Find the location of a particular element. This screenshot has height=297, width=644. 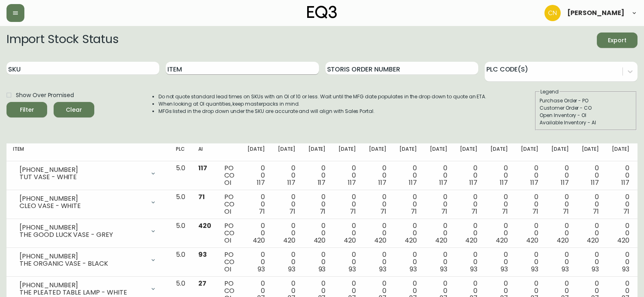

div: THE PLEATED TABLE LAMP - WHITE is located at coordinates (82, 293).